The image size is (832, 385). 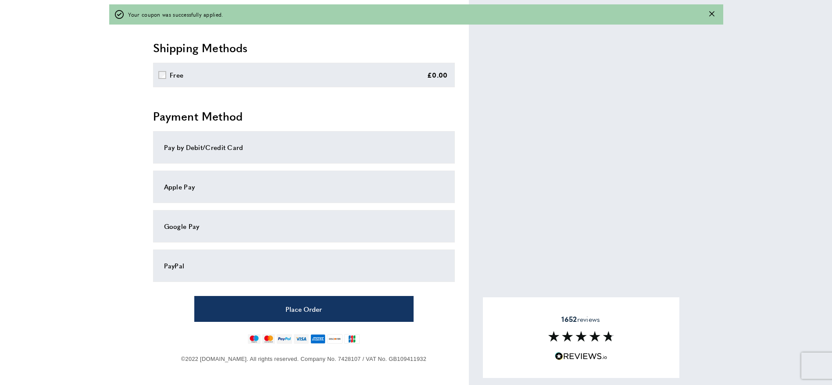 I want to click on img: jcb, so click(x=352, y=339).